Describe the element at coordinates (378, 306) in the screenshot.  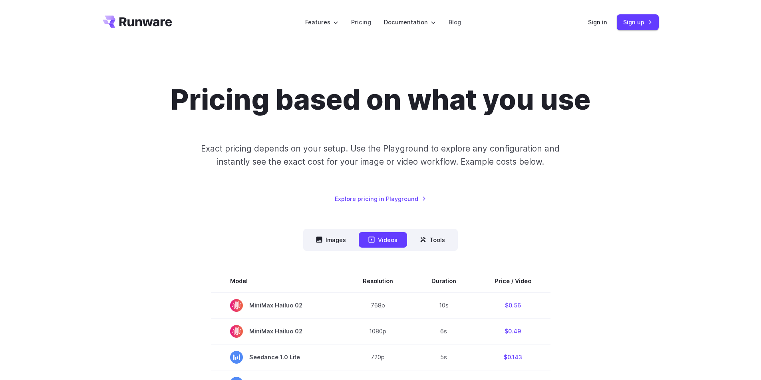
I see `td: 768p` at that location.